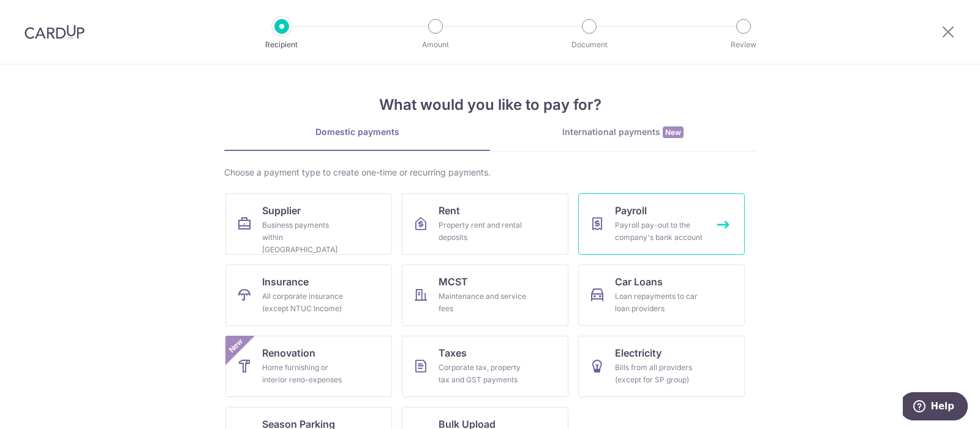 The height and width of the screenshot is (429, 980). Describe the element at coordinates (306, 303) in the screenshot. I see `div: All corporate insurance (except NTUC Income)` at that location.